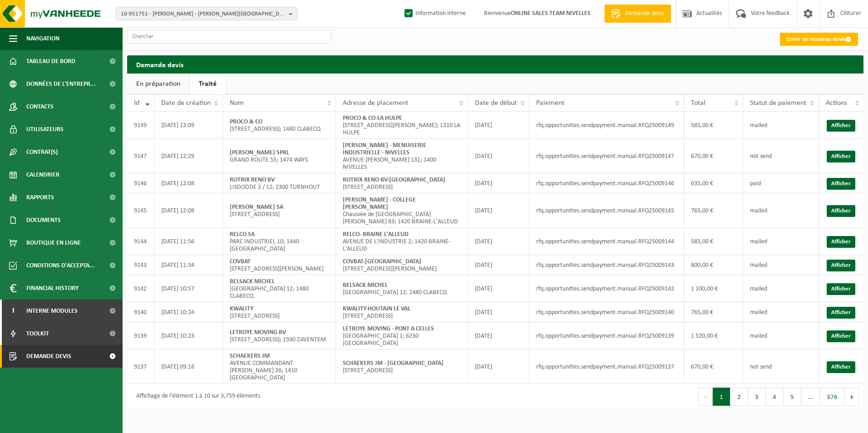 The height and width of the screenshot is (433, 868). What do you see at coordinates (51, 61) in the screenshot?
I see `span: Tableau de bord` at bounding box center [51, 61].